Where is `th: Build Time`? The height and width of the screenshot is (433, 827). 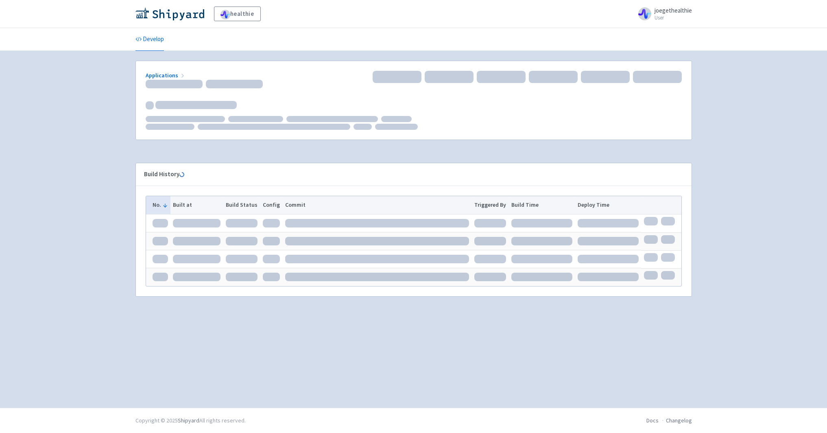
th: Build Time is located at coordinates (542, 205).